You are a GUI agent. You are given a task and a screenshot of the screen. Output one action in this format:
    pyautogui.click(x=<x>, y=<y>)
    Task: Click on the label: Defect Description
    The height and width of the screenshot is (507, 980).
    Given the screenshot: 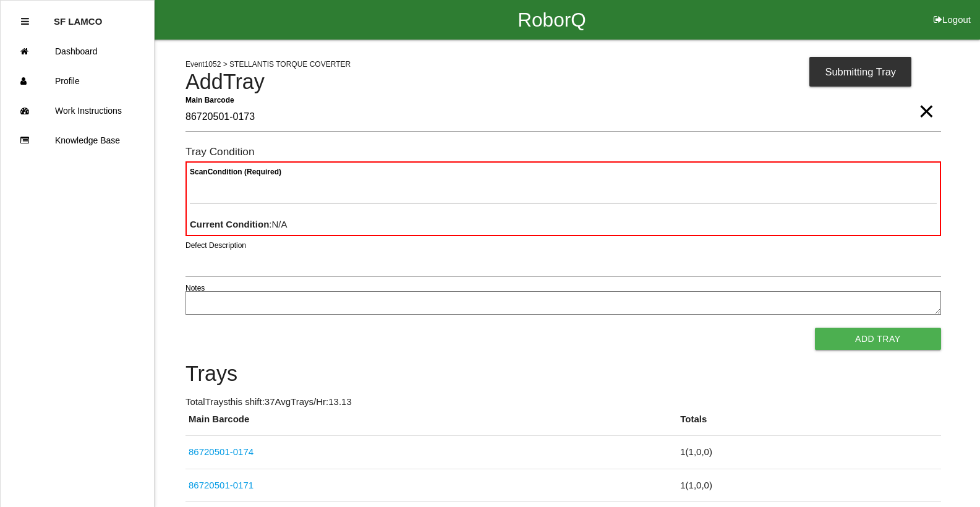 What is the action you would take?
    pyautogui.click(x=216, y=246)
    